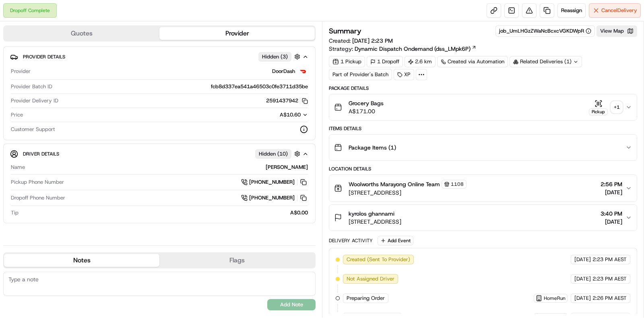 The image size is (644, 318). I want to click on button: Notes, so click(82, 260).